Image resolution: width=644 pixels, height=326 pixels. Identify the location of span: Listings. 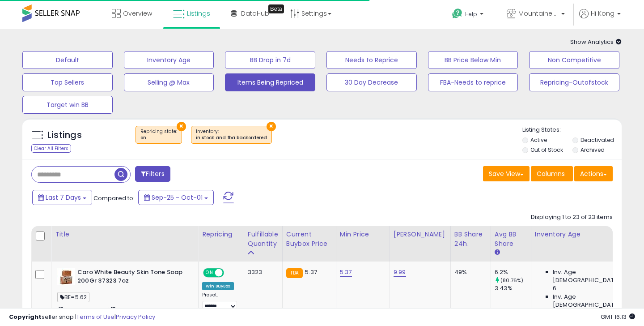
(199, 13).